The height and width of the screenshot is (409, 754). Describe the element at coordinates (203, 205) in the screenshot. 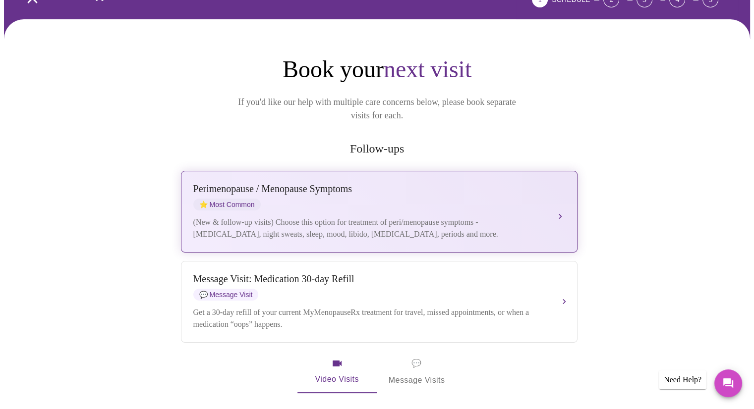

I see `span: star` at that location.